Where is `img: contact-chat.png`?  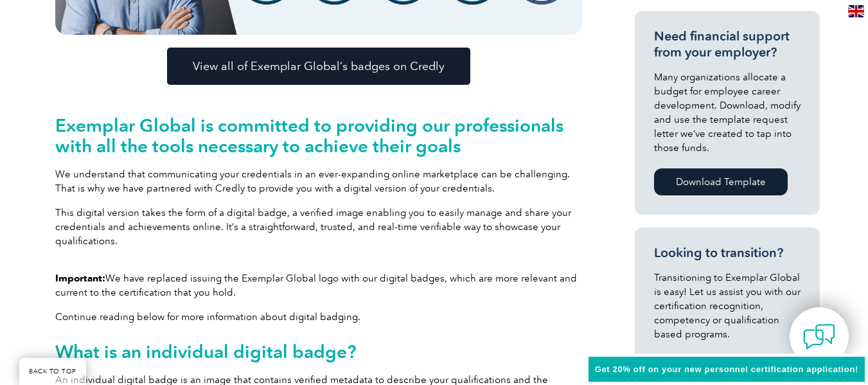
img: contact-chat.png is located at coordinates (819, 337).